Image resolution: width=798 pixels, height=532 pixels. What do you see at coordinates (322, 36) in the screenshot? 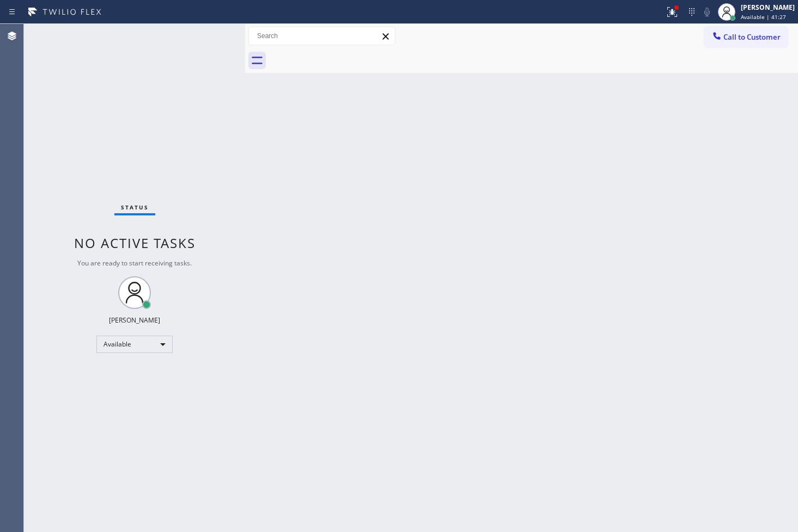
I see `input: Search` at bounding box center [322, 36].